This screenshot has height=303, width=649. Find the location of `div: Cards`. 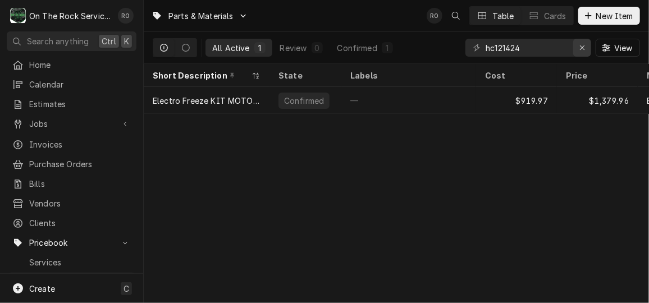

div: Cards is located at coordinates (555, 16).